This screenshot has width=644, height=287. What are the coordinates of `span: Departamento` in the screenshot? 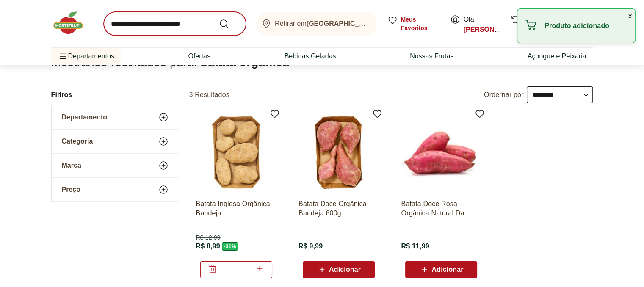 It's located at (85, 118).